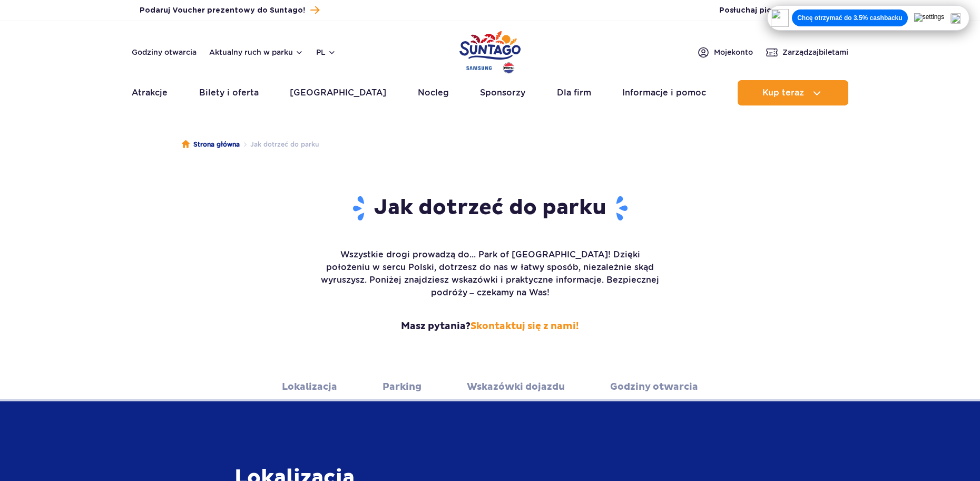 This screenshot has height=481, width=980. What do you see at coordinates (815, 52) in the screenshot?
I see `span: Zarządzaj biletami` at bounding box center [815, 52].